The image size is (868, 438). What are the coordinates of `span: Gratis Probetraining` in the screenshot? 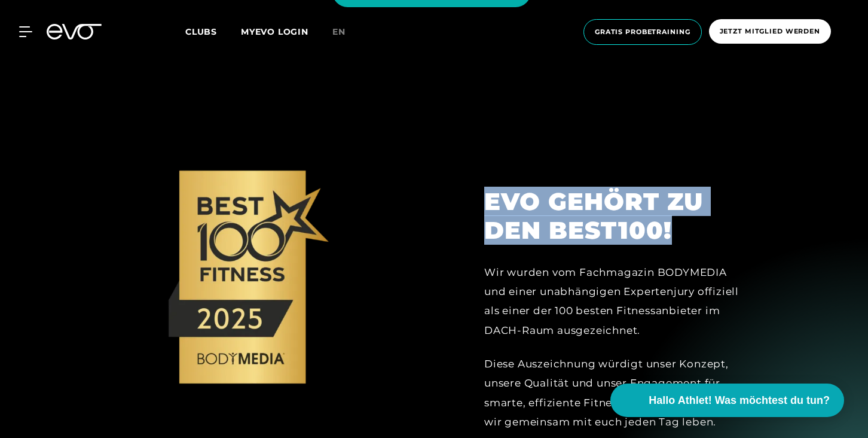 It's located at (643, 32).